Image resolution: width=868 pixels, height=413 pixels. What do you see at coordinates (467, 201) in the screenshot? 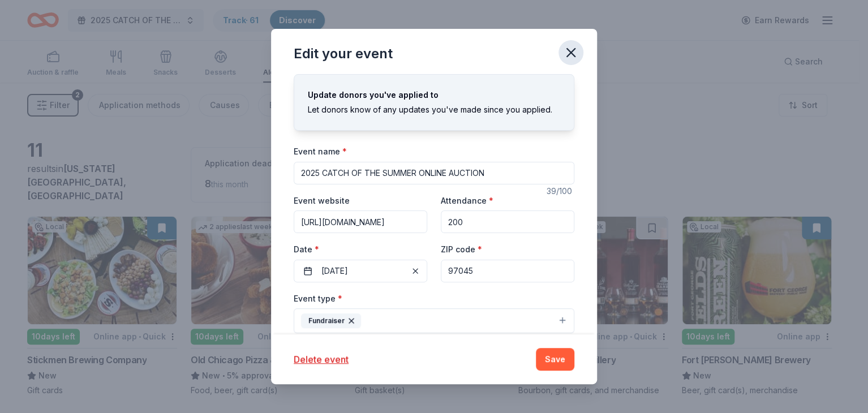
I see `label: Attendance` at bounding box center [467, 201].